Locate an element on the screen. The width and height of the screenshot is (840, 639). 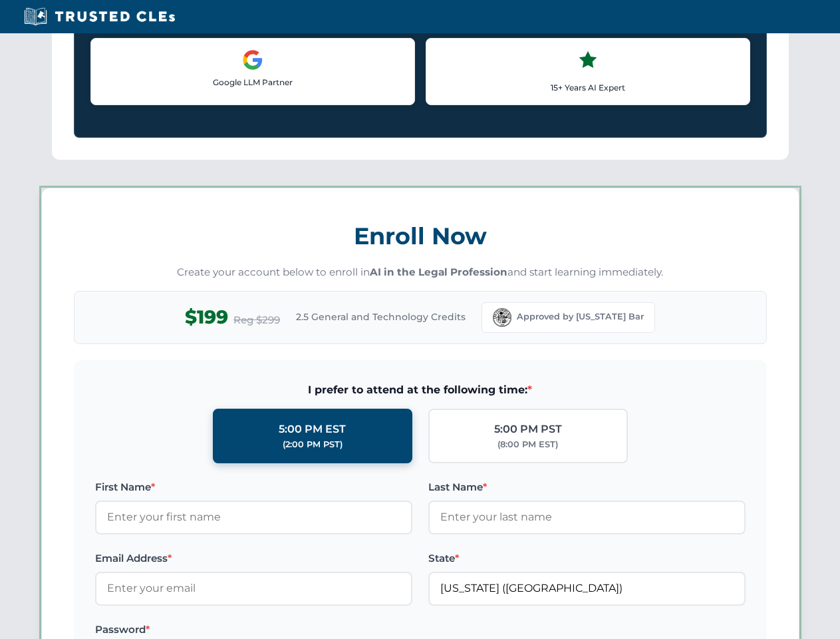
span: 2.5 General and Technology Credits is located at coordinates (380, 317).